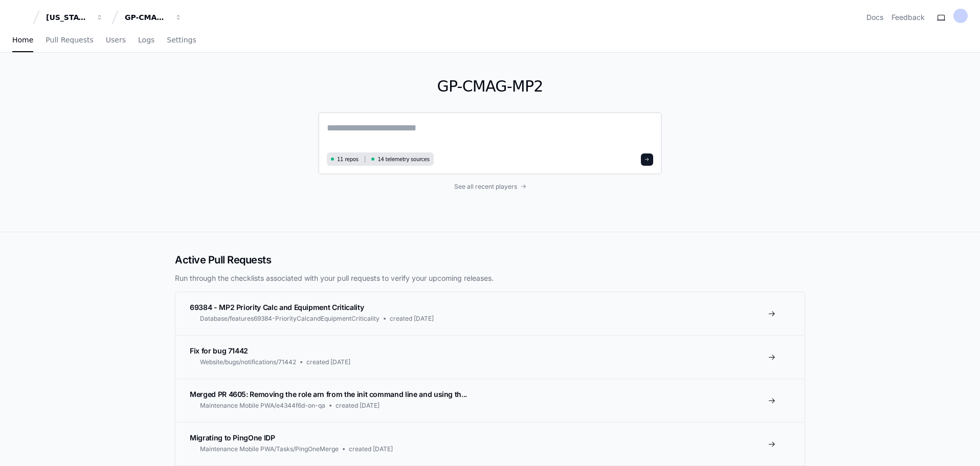 The height and width of the screenshot is (466, 980). What do you see at coordinates (403, 159) in the screenshot?
I see `span: 14 telemetry sources` at bounding box center [403, 159].